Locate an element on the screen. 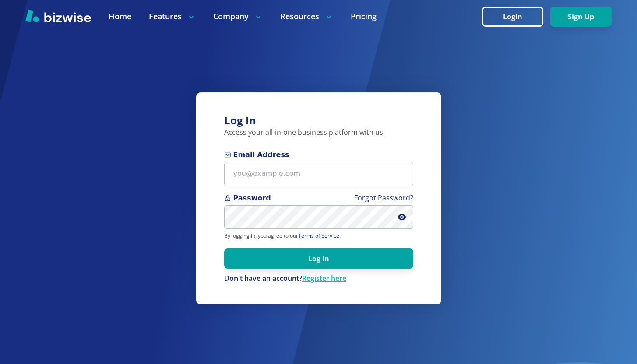 The width and height of the screenshot is (637, 364). a: Sign Up is located at coordinates (581, 17).